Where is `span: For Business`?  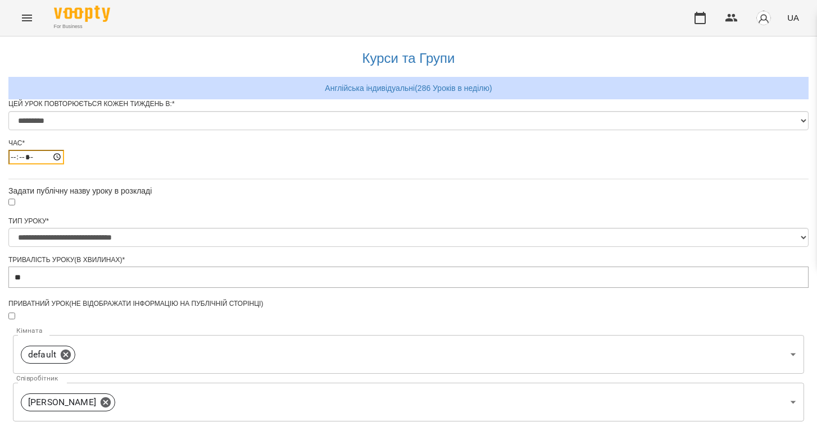
span: For Business is located at coordinates (82, 26).